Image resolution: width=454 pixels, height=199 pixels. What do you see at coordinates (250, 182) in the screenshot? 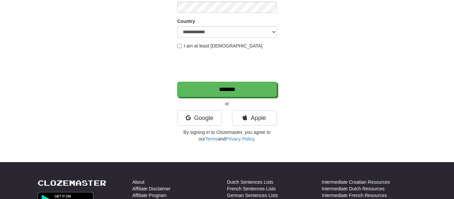
I see `a: Dutch Sentences Lists` at bounding box center [250, 182].